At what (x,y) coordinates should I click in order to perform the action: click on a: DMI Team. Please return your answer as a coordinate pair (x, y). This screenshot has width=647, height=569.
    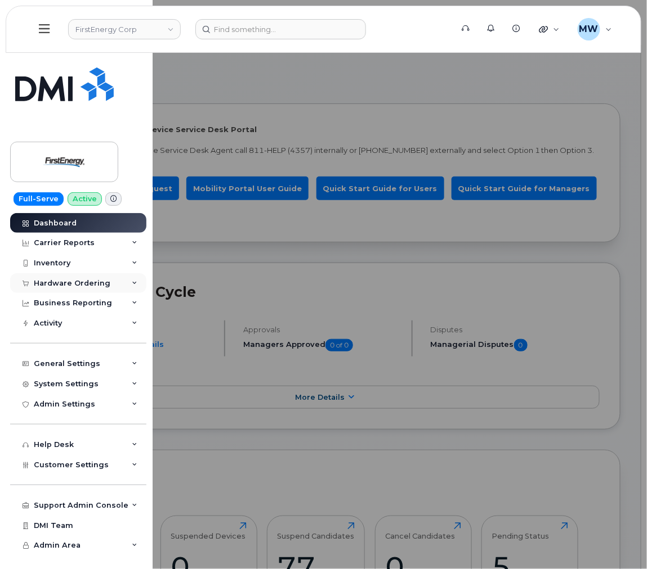
    Looking at the image, I should click on (78, 526).